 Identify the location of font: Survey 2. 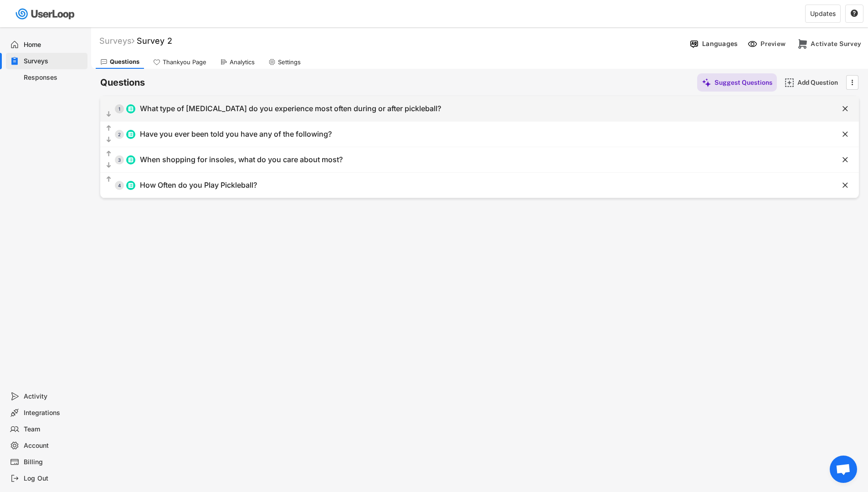
(154, 41).